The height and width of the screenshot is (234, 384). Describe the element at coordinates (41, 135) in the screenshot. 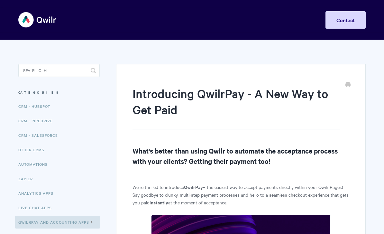

I see `a: CRM - Salesforce` at that location.